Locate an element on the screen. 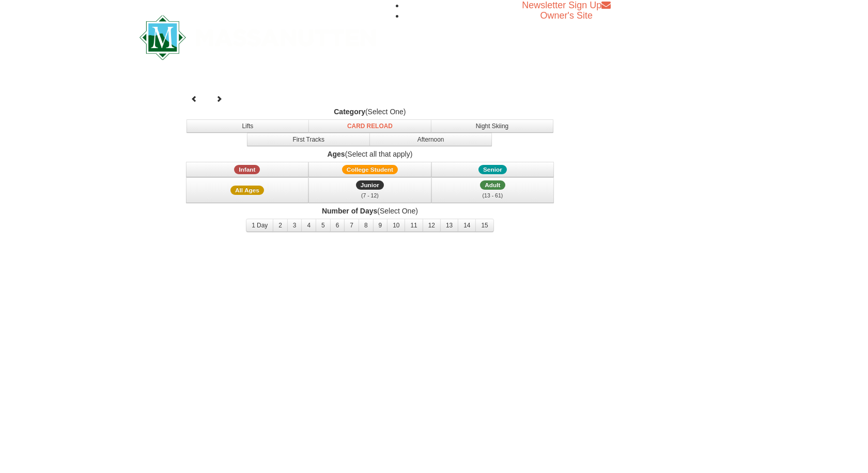  label: (Select all that apply) is located at coordinates (370, 154).